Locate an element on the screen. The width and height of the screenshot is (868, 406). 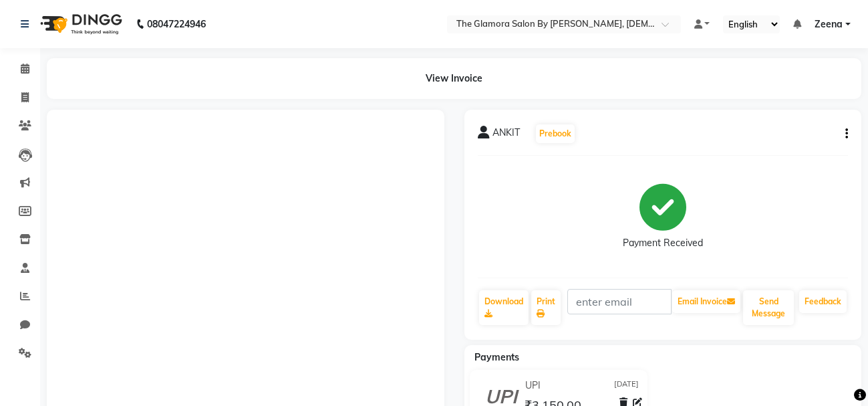
div: Payment Received is located at coordinates (663, 243).